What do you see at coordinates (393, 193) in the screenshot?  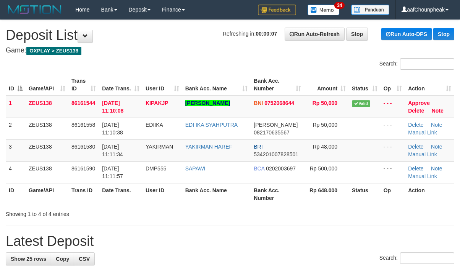 I see `th: Op` at bounding box center [393, 193].